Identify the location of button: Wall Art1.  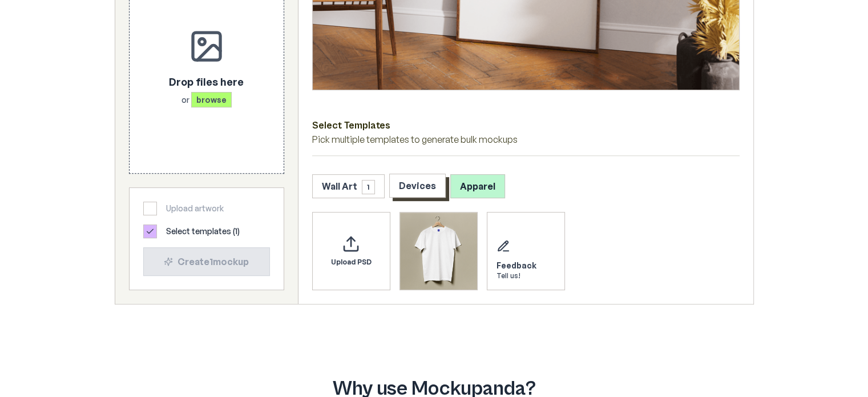
(348, 186).